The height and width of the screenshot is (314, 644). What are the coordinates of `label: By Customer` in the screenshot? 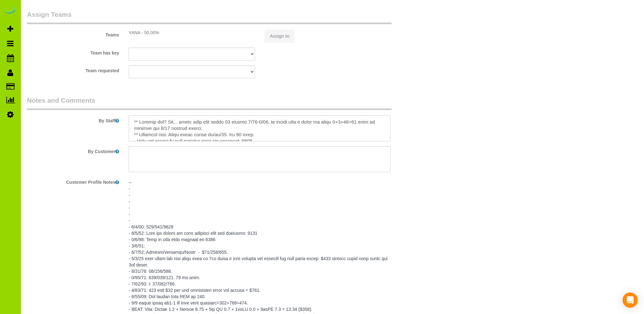 It's located at (73, 150).